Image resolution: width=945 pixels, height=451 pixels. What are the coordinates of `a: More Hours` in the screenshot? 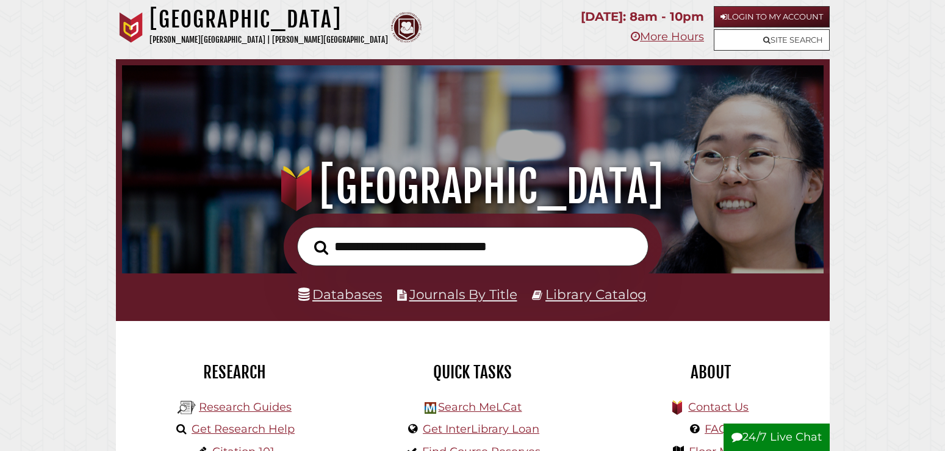 It's located at (668, 37).